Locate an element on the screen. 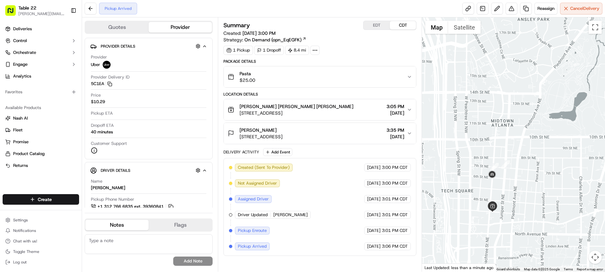 The width and height of the screenshot is (605, 272). span: Dropoff ETA is located at coordinates (102, 125).